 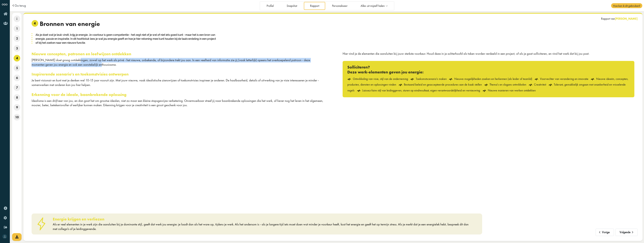 What do you see at coordinates (17, 29) in the screenshot?
I see `span: 1` at bounding box center [17, 29].